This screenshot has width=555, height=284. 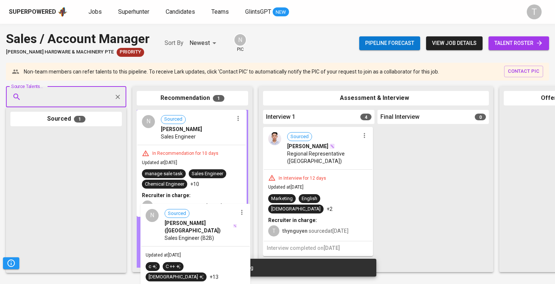 What do you see at coordinates (277, 268) in the screenshot?
I see `div: Candidate moved to sourcing` at bounding box center [277, 268].